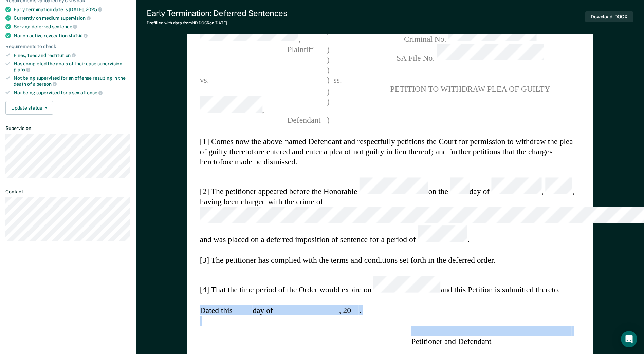 Image resolution: width=644 pixels, height=354 pixels. Describe the element at coordinates (78, 36) in the screenshot. I see `span: status` at that location.